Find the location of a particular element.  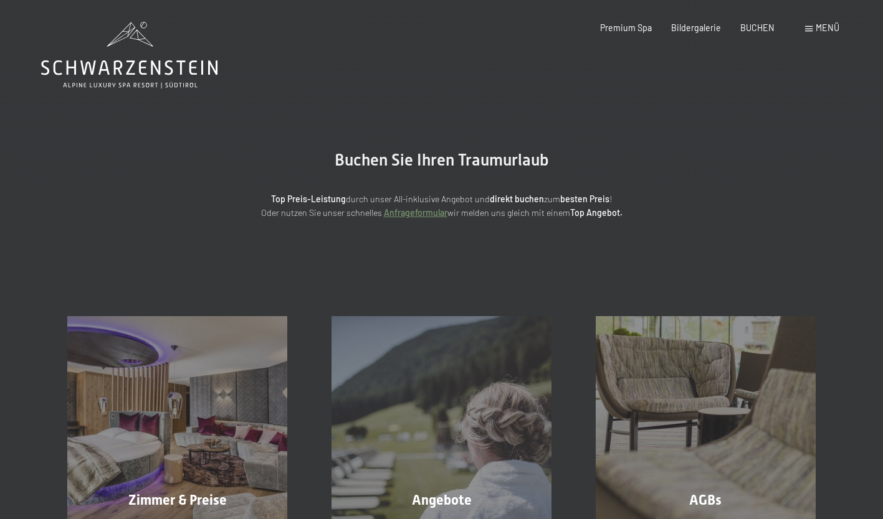

strong: besten Preis is located at coordinates (584, 199).